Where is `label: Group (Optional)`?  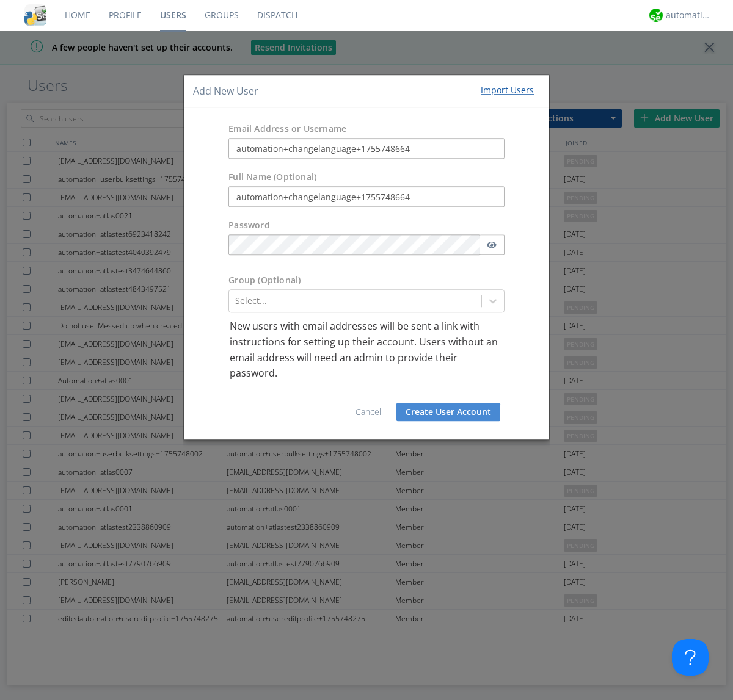 label: Group (Optional) is located at coordinates (264, 281).